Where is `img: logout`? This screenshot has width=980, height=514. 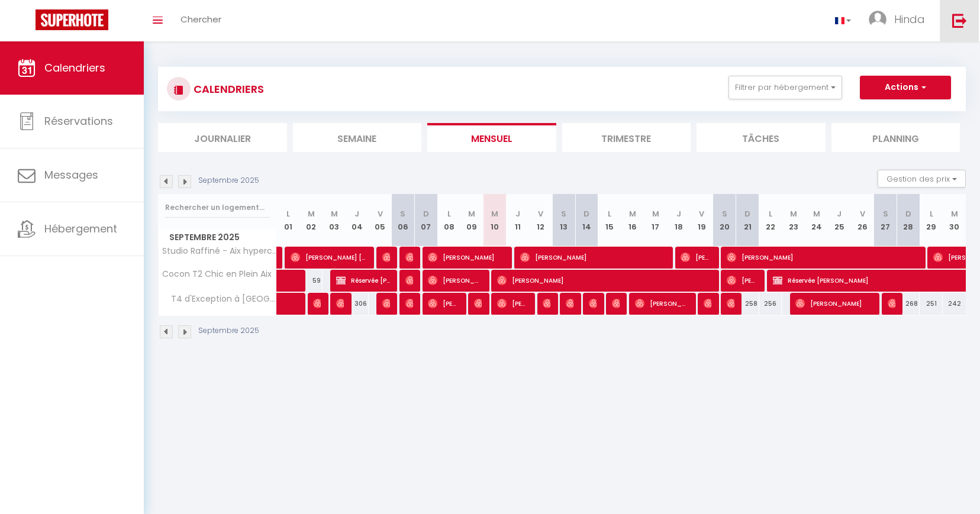
img: logout is located at coordinates (959, 20).